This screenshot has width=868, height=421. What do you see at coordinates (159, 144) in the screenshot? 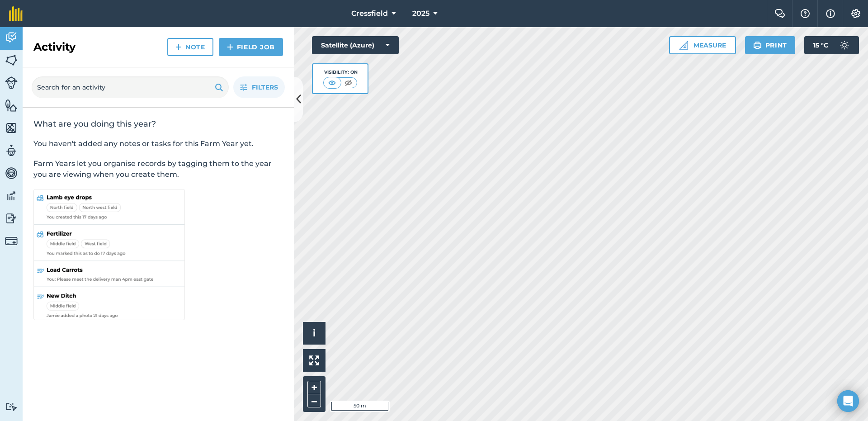
I see `p: You haven't added any notes or tasks for this Farm Year yet.` at bounding box center [159, 144].